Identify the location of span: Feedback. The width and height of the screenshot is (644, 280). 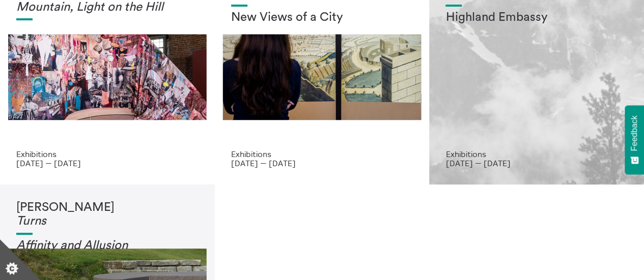
(634, 133).